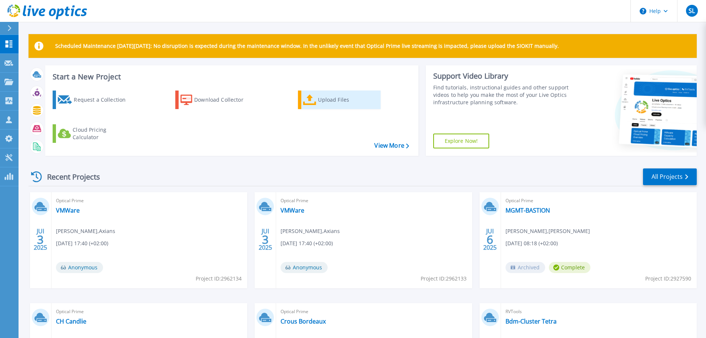  Describe the element at coordinates (348, 100) in the screenshot. I see `div: Upload Files` at that location.